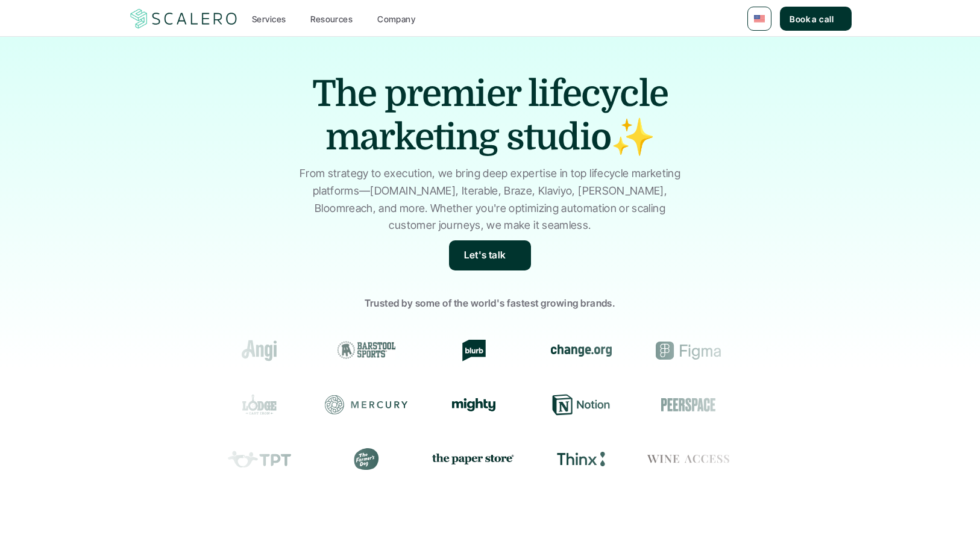  Describe the element at coordinates (816, 18) in the screenshot. I see `a: Book a call` at that location.